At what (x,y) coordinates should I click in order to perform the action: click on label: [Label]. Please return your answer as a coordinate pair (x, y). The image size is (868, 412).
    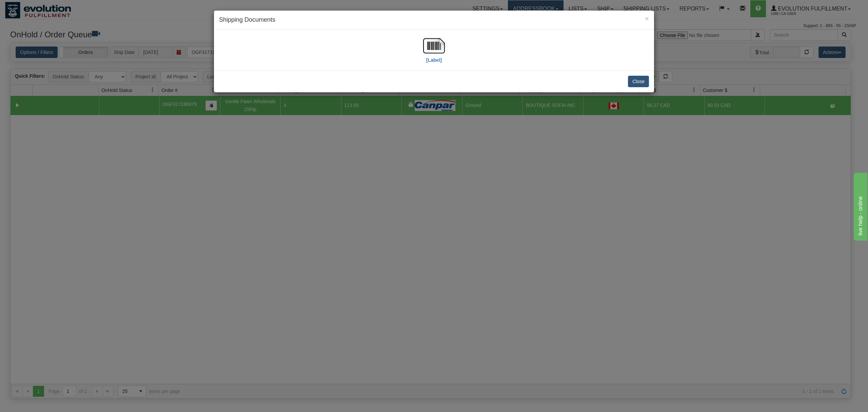
    Looking at the image, I should click on (434, 60).